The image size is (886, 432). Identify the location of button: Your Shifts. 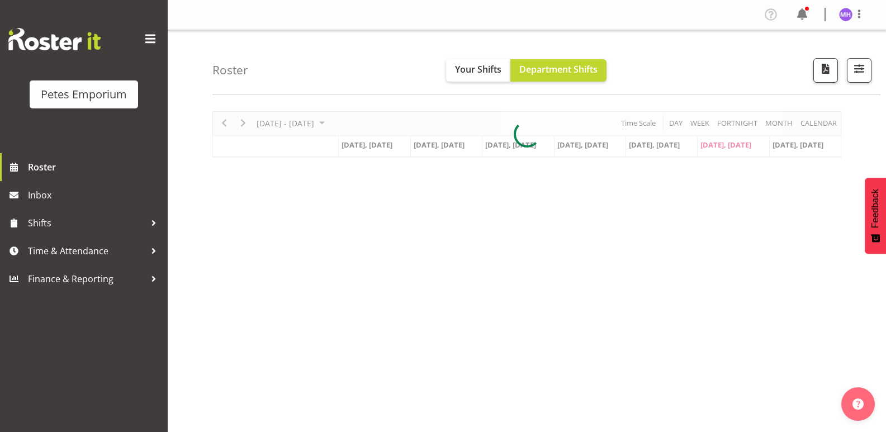
(478, 70).